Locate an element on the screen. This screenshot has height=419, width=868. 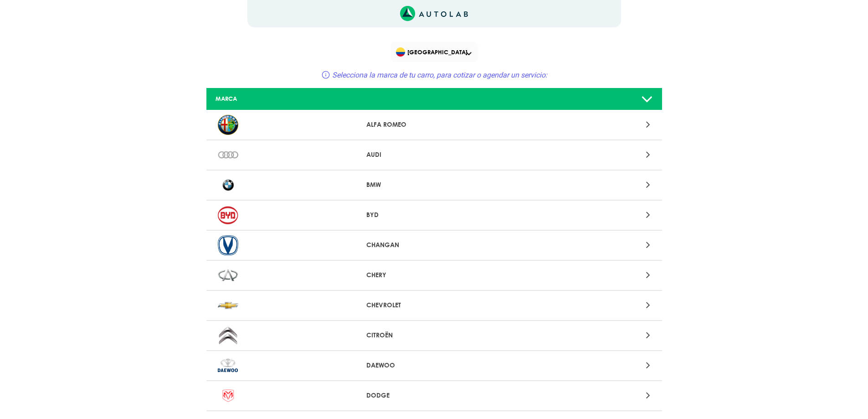
img: DAEWOO is located at coordinates (228, 366).